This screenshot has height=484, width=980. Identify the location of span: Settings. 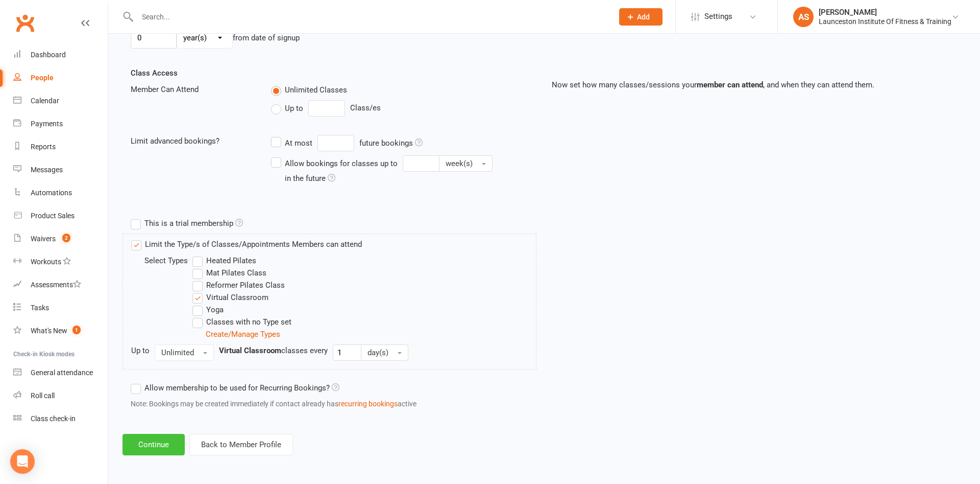
(718, 16).